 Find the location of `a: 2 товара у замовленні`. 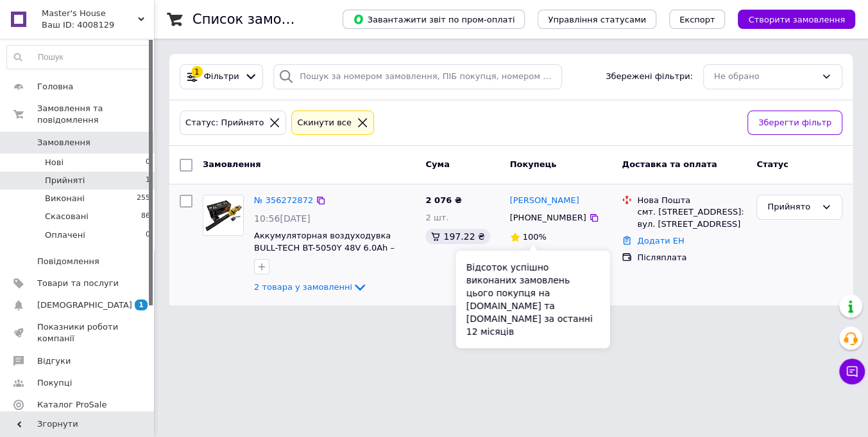

a: 2 товара у замовленні is located at coordinates (311, 286).